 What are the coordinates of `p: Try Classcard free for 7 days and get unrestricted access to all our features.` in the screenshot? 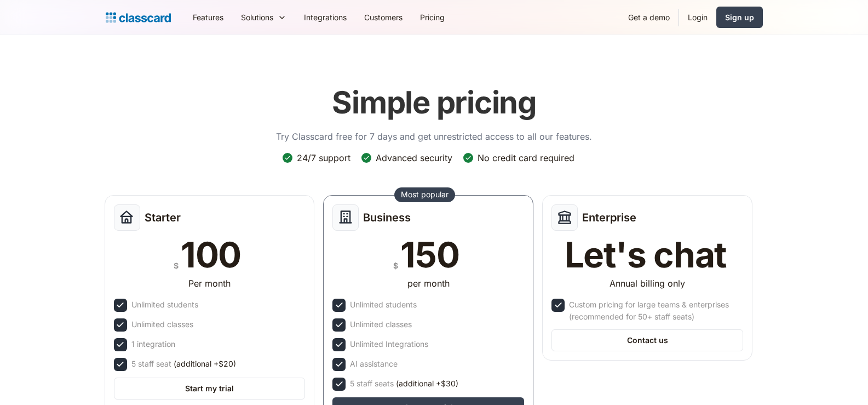 It's located at (434, 136).